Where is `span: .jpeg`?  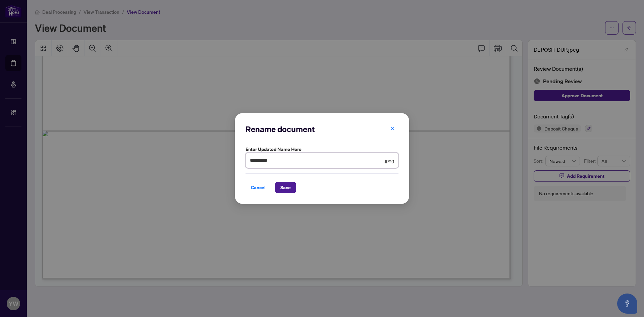
span: .jpeg is located at coordinates (389, 160).